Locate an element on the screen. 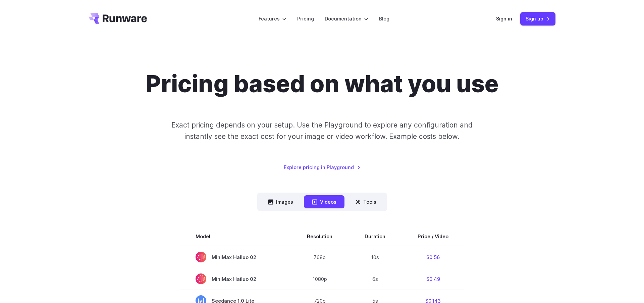  td: $0.49 is located at coordinates (433, 279).